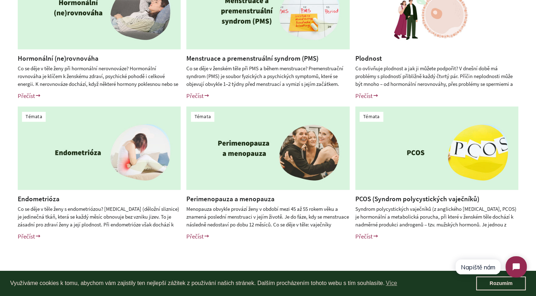 The width and height of the screenshot is (536, 296). I want to click on a: Plodnost, so click(368, 58).